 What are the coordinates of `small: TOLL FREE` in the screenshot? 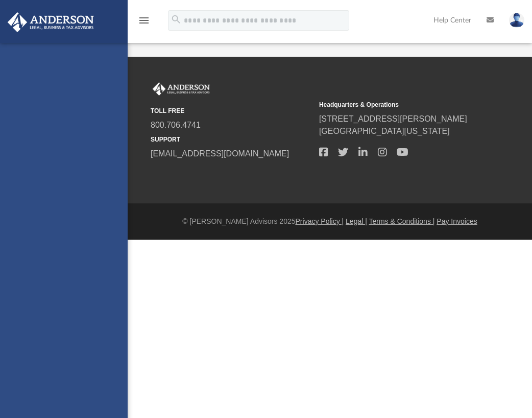 It's located at (231, 111).